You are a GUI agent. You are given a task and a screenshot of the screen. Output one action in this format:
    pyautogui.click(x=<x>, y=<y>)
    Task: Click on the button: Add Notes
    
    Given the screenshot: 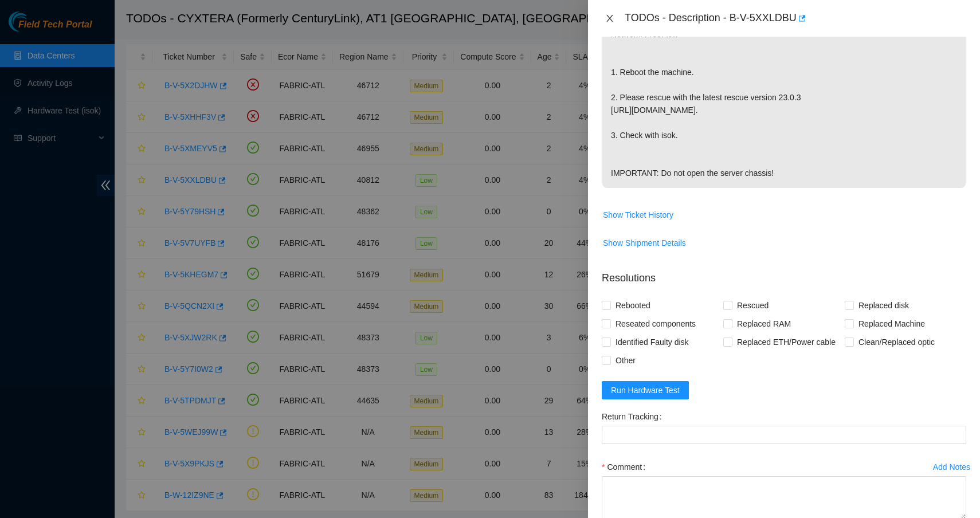 What is the action you would take?
    pyautogui.click(x=951, y=467)
    